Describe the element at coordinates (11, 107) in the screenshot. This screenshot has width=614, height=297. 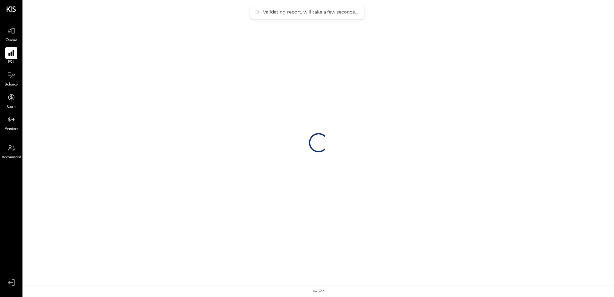
I see `span: Cash` at that location.